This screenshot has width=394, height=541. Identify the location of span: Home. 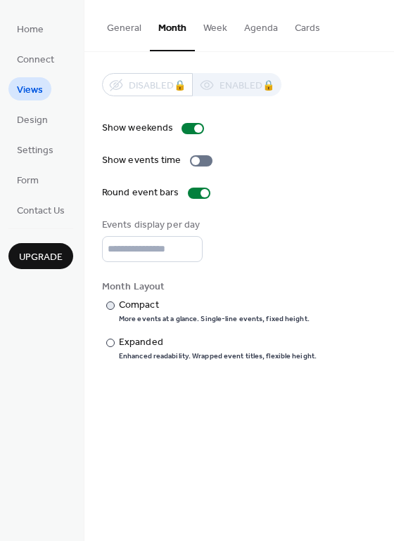
(30, 30).